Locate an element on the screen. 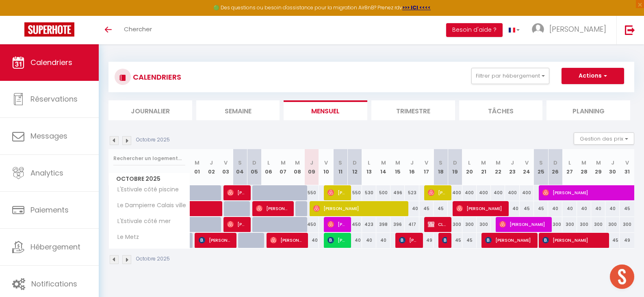 This screenshot has height=297, width=644. th: 12 is located at coordinates (354, 167).